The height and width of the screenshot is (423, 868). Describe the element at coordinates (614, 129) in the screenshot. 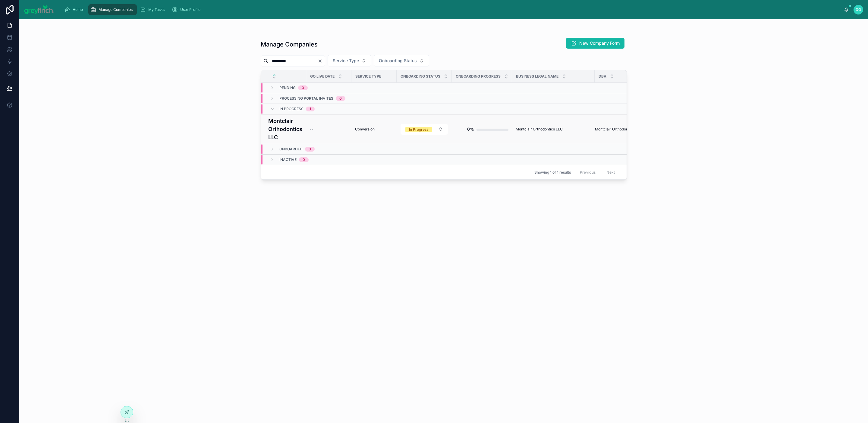

I see `span: Montclair Orthodontics` at that location.